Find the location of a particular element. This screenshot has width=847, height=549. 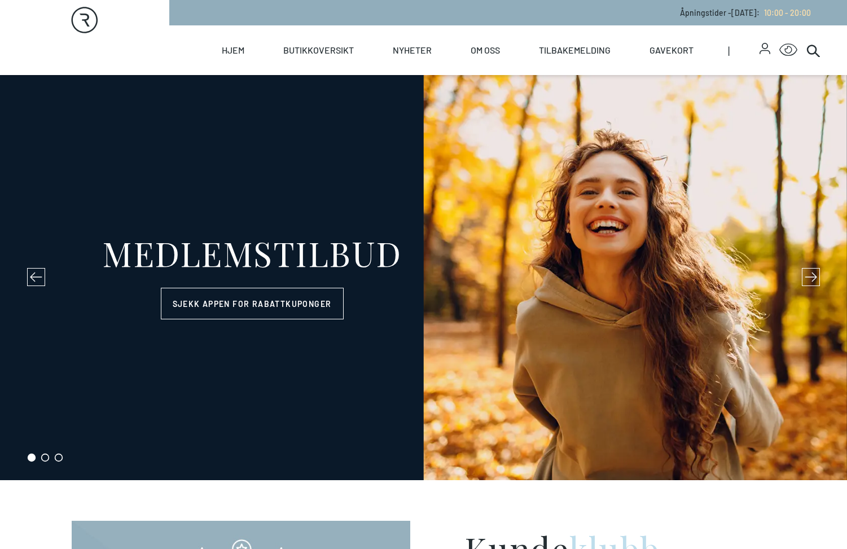

a: Nyheter is located at coordinates (412, 50).